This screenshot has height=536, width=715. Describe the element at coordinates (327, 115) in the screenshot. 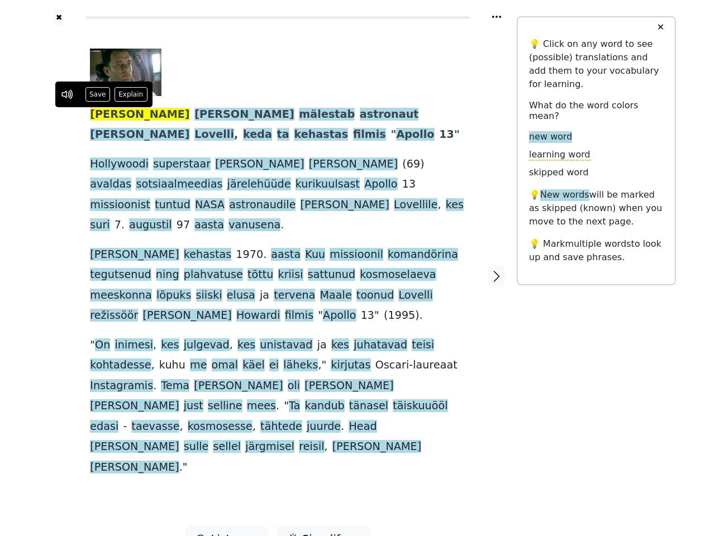

I see `span: mälestab` at that location.